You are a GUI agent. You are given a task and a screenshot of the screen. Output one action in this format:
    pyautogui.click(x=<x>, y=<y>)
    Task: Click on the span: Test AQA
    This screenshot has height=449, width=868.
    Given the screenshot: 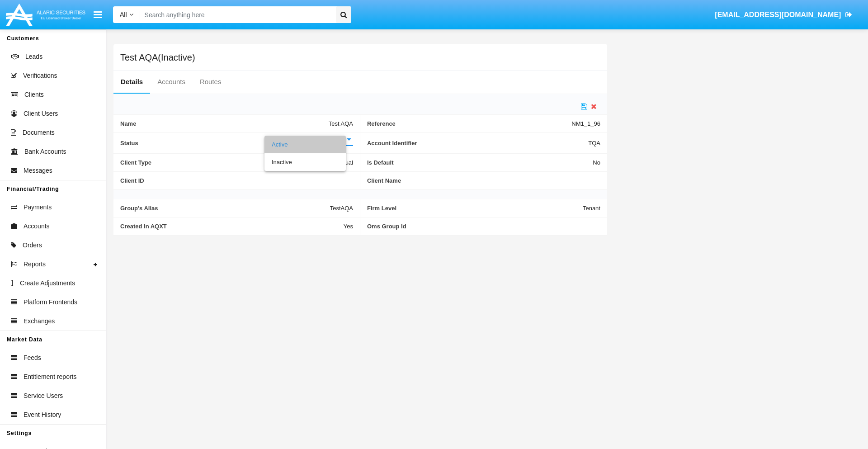 What is the action you would take?
    pyautogui.click(x=341, y=124)
    